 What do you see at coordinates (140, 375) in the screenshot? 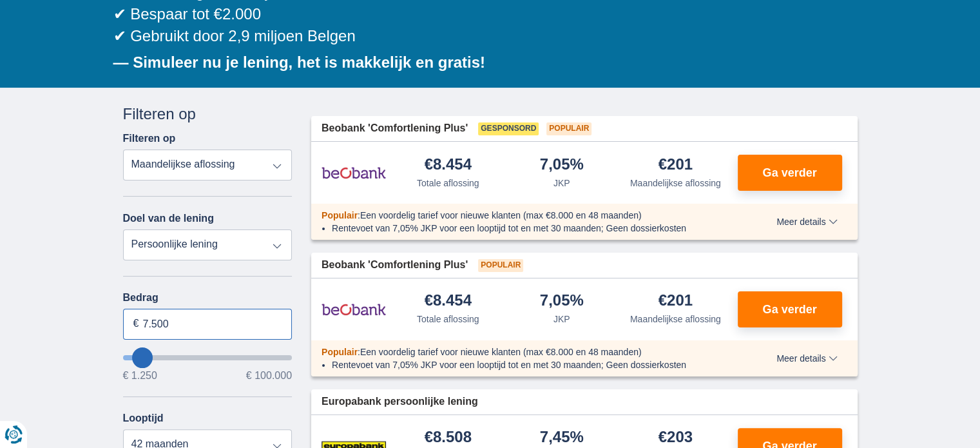
I see `span: € 1.250` at bounding box center [140, 375].